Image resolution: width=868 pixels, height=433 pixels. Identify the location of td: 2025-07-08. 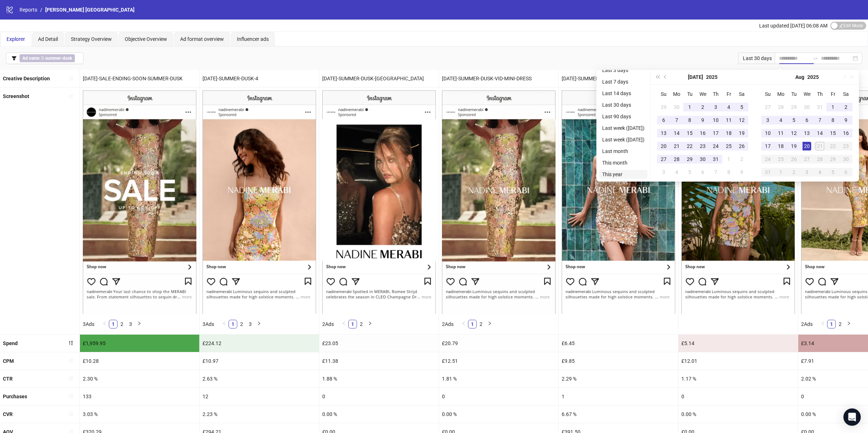
(689, 120).